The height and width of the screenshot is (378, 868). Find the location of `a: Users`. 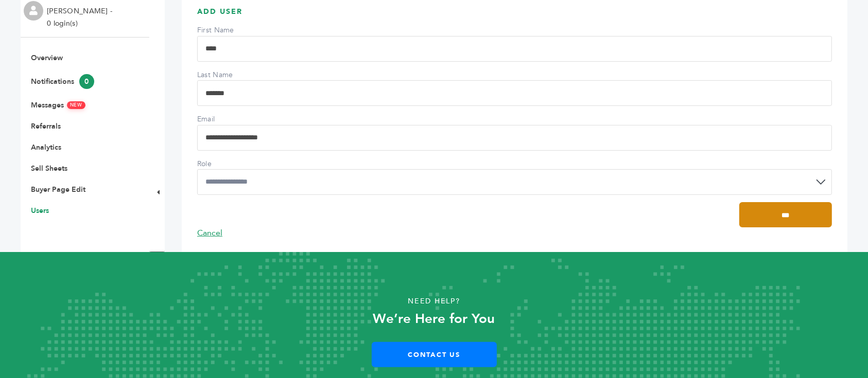

a: Users is located at coordinates (40, 210).